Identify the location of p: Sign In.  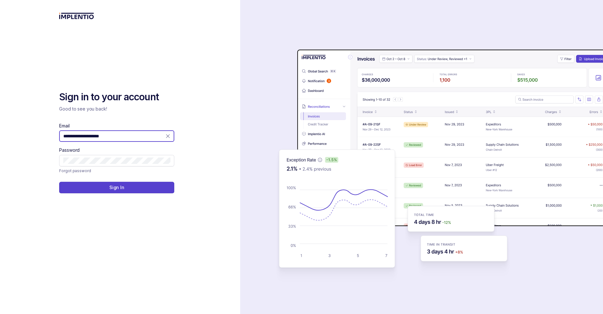
(117, 188).